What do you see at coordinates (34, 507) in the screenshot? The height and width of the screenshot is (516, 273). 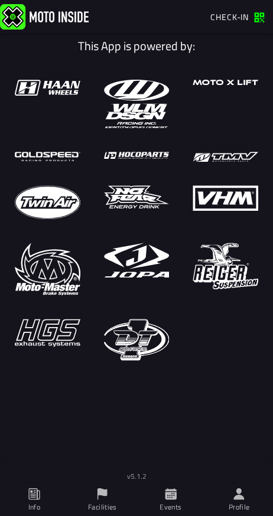 I see `ion-label: Info` at bounding box center [34, 507].